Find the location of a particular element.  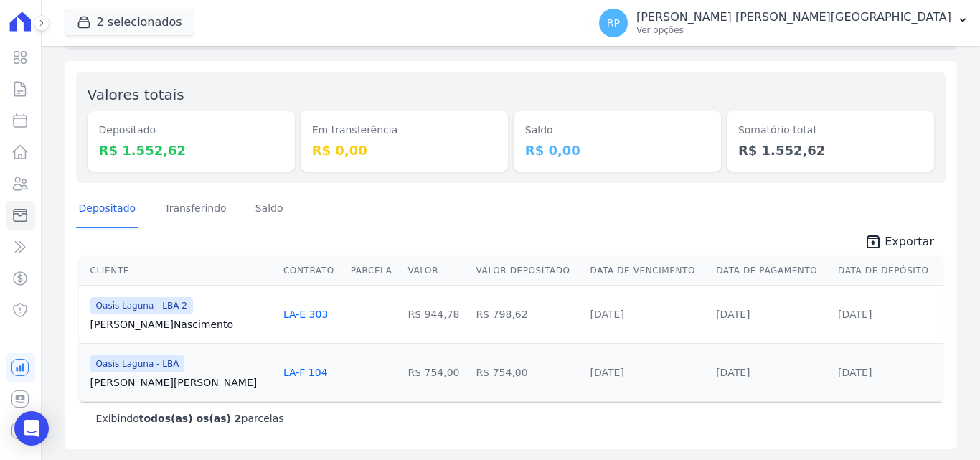

dt: Depositado is located at coordinates (191, 130).